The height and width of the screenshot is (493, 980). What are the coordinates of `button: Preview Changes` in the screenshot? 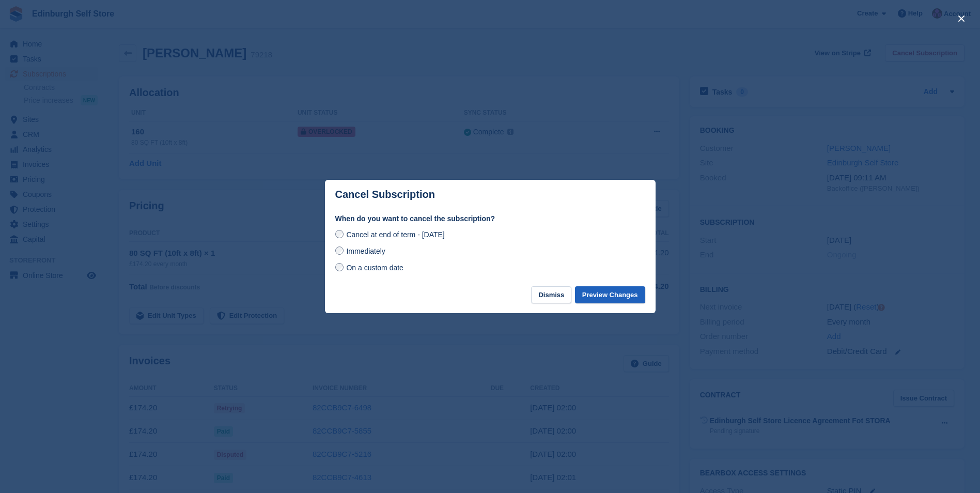 It's located at (610, 295).